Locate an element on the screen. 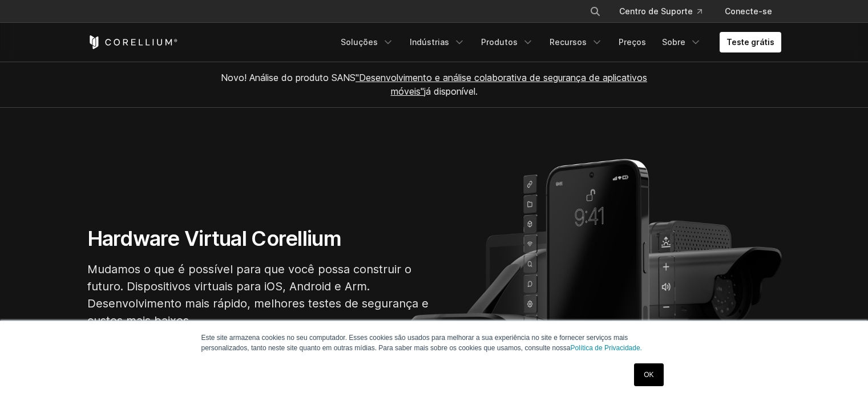 This screenshot has height=401, width=868. font: Mudamos o que é possível para que você possa construir o futuro. Dispositivos virtuais para iOS, ... is located at coordinates (258, 295).